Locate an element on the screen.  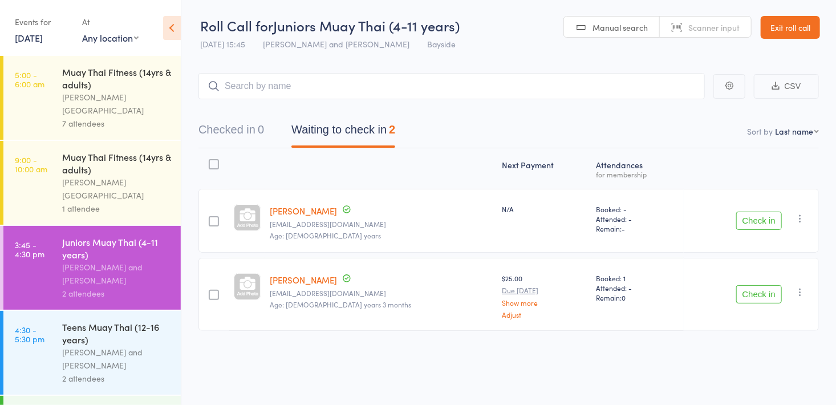
div: Any location is located at coordinates (110, 38).